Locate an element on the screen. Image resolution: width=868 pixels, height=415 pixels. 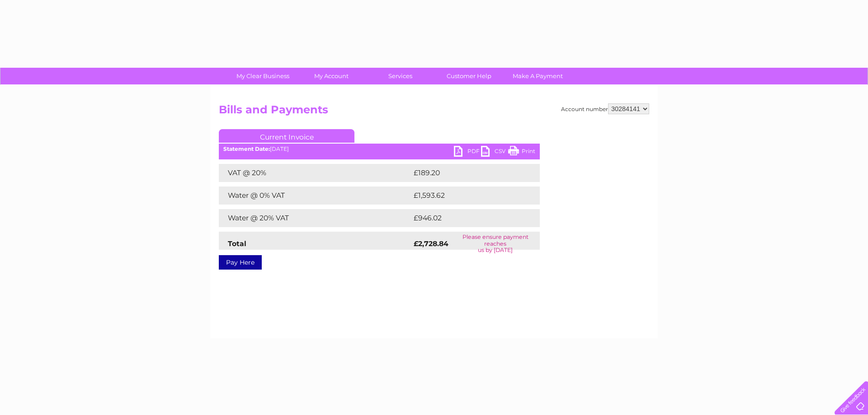
td: VAT @ 20% is located at coordinates (315, 173).